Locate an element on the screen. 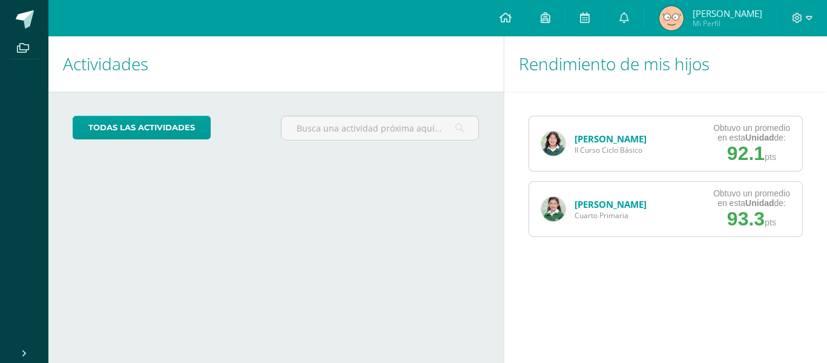 The width and height of the screenshot is (827, 363). img: ad04a9948cbf0d1601280ab967ddd30b.png is located at coordinates (553, 143).